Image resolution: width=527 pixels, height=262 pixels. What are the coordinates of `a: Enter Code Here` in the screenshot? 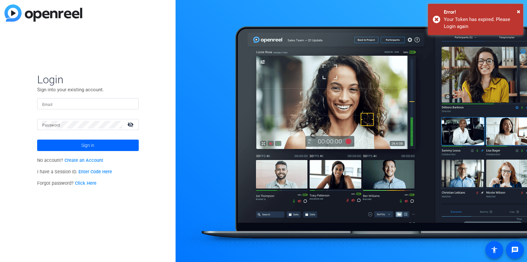 It's located at (95, 172).